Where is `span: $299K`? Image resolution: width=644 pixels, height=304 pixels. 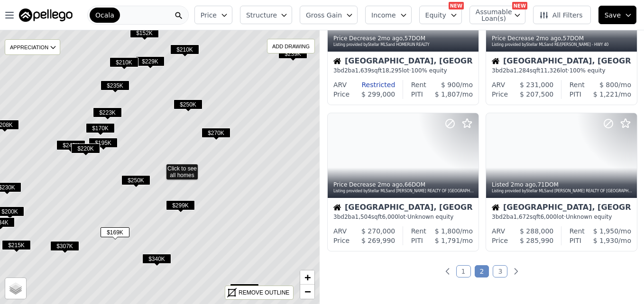 span: $299K is located at coordinates (180, 205).